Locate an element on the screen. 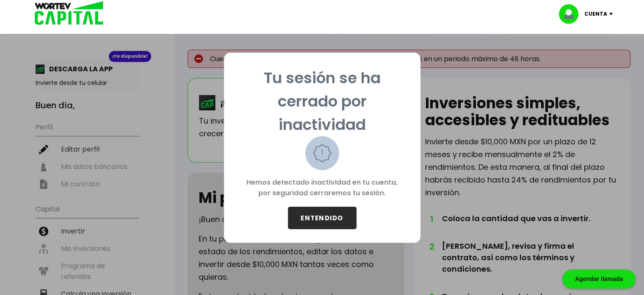  p: Hemos detectado inactividad en tu cuenta, por seguridad cerraremos tu sesión. is located at coordinates (322, 188).